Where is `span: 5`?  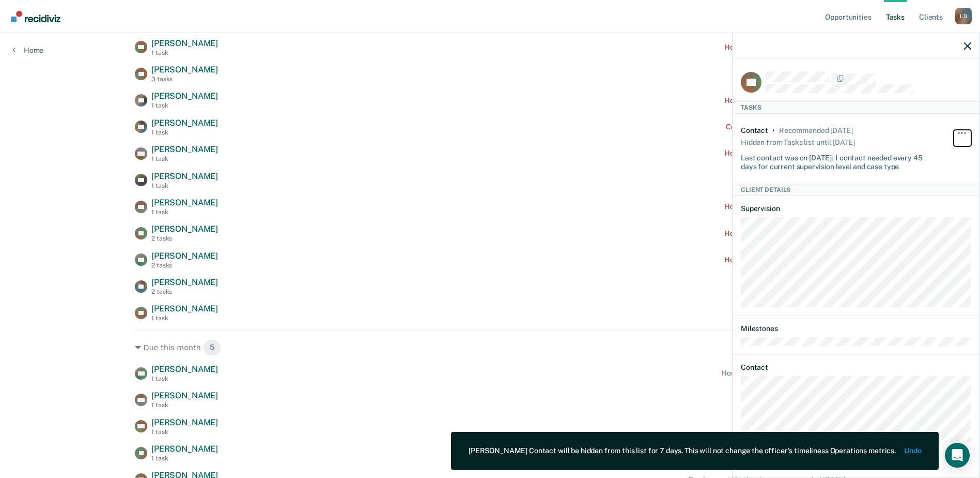 span: 5 is located at coordinates (212, 348).